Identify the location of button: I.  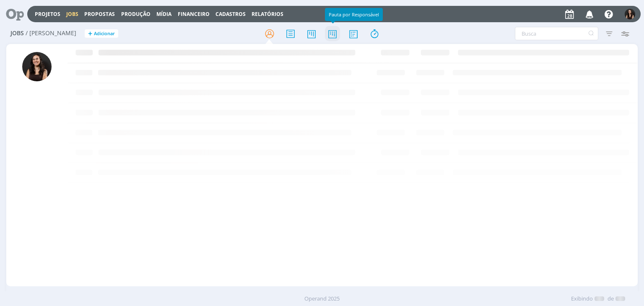
(630, 14).